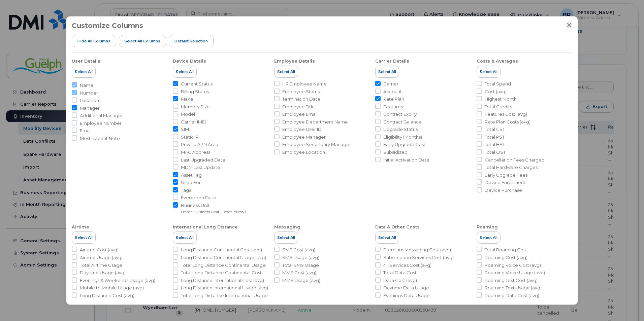 This screenshot has height=321, width=644. I want to click on span: Additional Manager, so click(102, 115).